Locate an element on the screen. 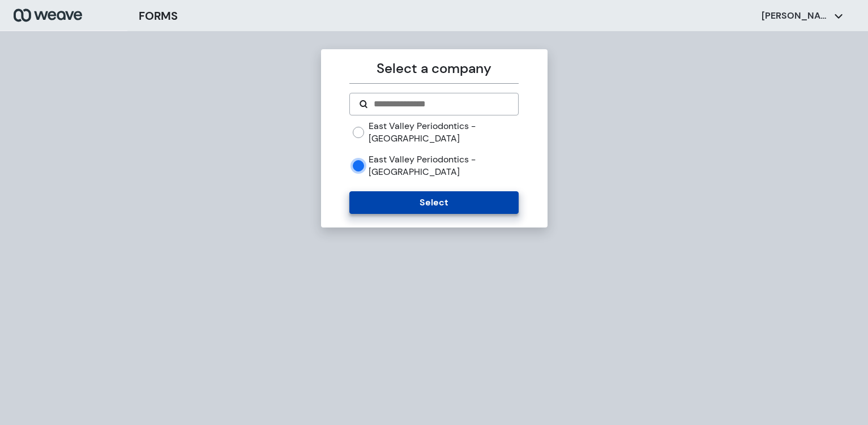 The height and width of the screenshot is (425, 868). input: Search is located at coordinates (441, 104).